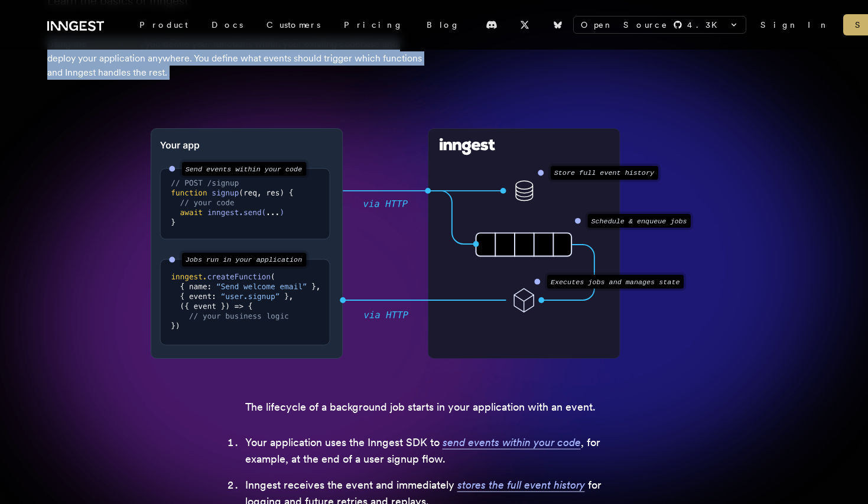 This screenshot has height=504, width=868. What do you see at coordinates (293, 25) in the screenshot?
I see `a: Customers` at bounding box center [293, 25].